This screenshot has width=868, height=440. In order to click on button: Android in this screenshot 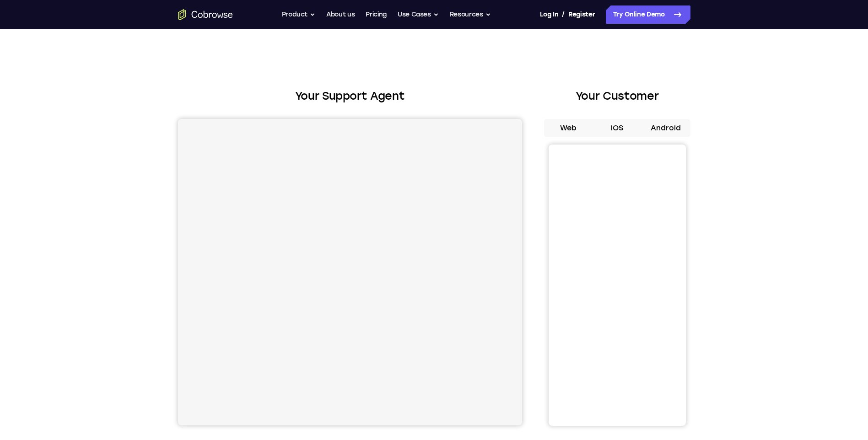, I will do `click(666, 128)`.